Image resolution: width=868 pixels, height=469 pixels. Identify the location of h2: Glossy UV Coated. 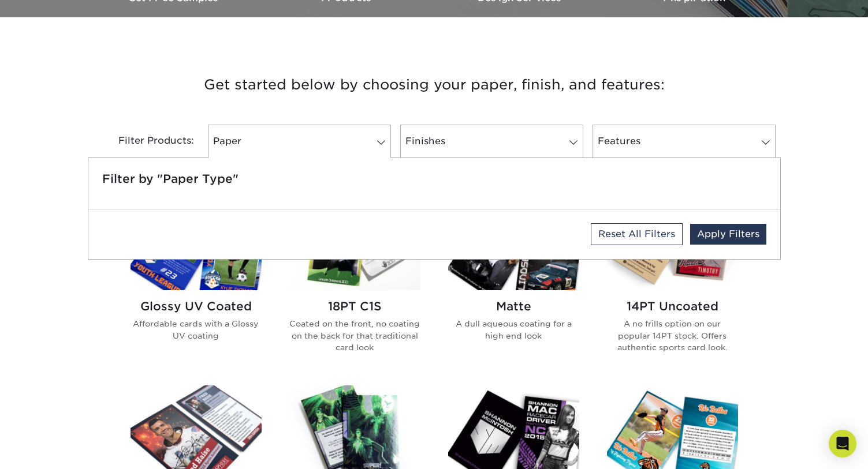
(196, 307).